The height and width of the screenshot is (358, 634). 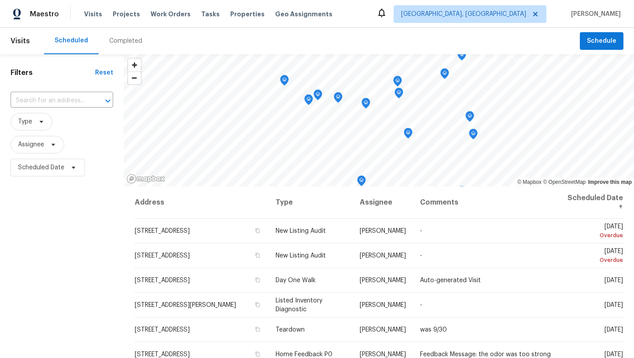 I want to click on span: Schedule, so click(x=602, y=41).